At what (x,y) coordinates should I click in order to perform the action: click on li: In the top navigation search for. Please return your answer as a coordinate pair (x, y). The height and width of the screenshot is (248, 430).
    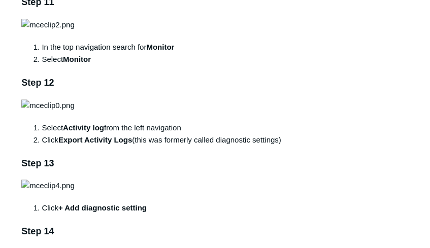
    Looking at the image, I should click on (225, 47).